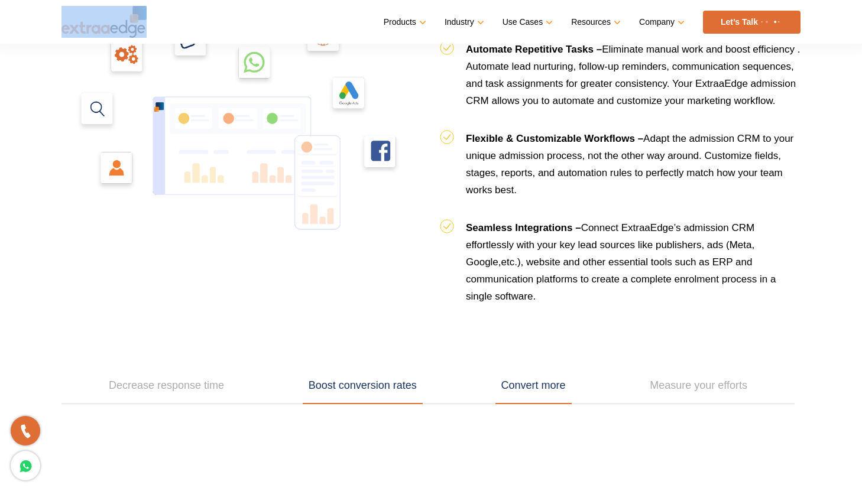  Describe the element at coordinates (594, 22) in the screenshot. I see `a: Resources` at that location.